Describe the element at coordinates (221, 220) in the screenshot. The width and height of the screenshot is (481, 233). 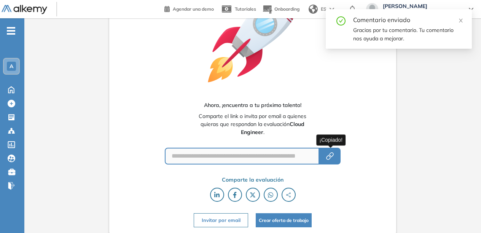
I see `button: Invitar por email` at that location.